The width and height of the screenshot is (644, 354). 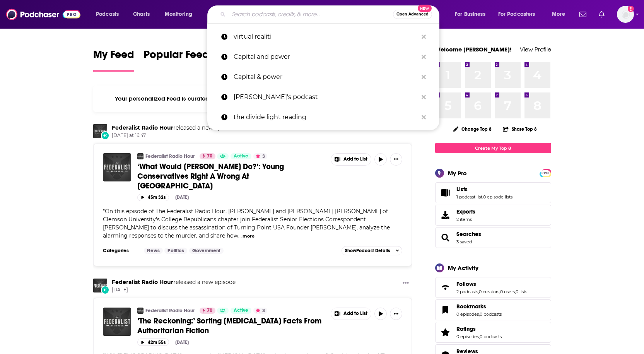 What do you see at coordinates (489, 292) in the screenshot?
I see `a: 0 creators` at bounding box center [489, 292].